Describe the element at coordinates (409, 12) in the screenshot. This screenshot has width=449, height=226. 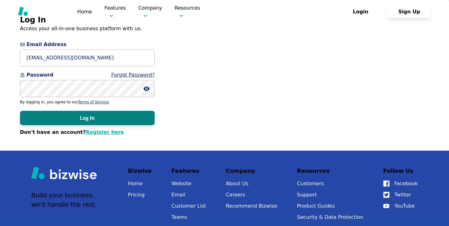
I see `button: Sign Up` at that location.